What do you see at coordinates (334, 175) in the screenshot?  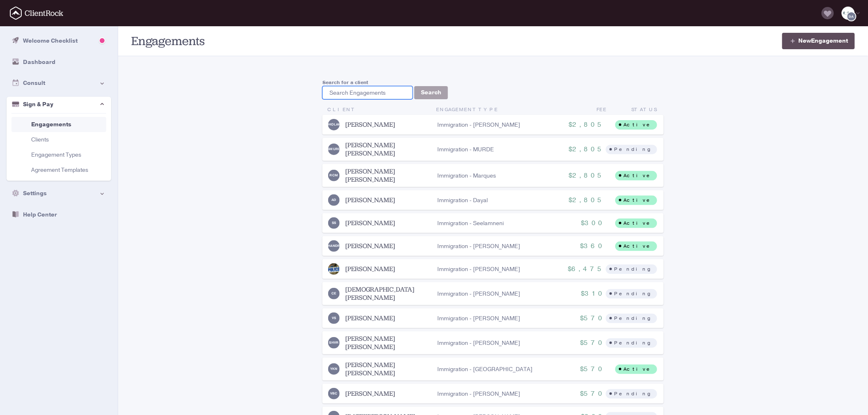 I see `img: Rafael Carneiro Marques` at bounding box center [334, 175].